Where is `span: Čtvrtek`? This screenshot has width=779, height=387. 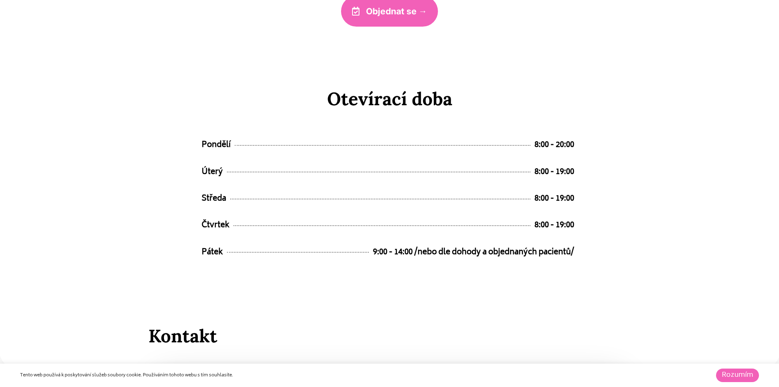
span: Čtvrtek is located at coordinates (216, 225).